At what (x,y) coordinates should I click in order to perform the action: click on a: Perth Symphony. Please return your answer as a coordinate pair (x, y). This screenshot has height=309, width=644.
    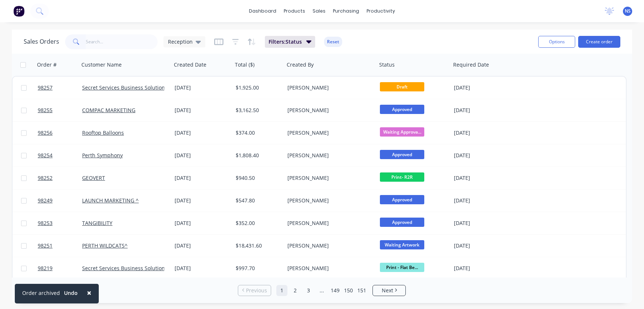
    Looking at the image, I should click on (102, 155).